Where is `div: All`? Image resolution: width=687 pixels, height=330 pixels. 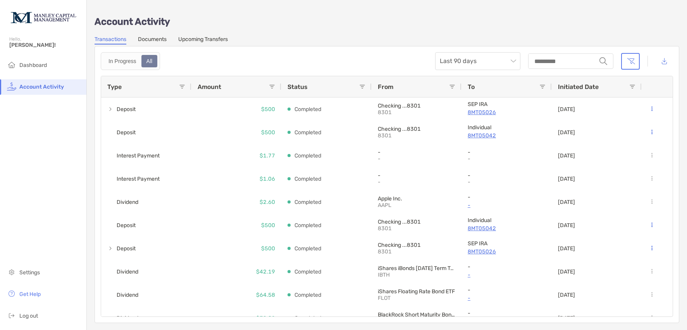
div: All is located at coordinates (149, 61).